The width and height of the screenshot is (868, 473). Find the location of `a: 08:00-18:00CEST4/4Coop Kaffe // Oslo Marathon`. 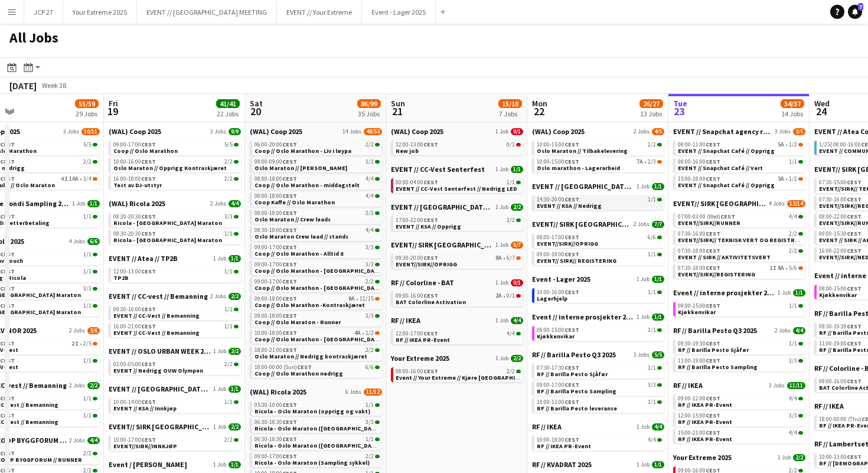

a: 08:00-18:00CEST4/4Coop Kaffe // Oslo Marathon is located at coordinates (317, 198).